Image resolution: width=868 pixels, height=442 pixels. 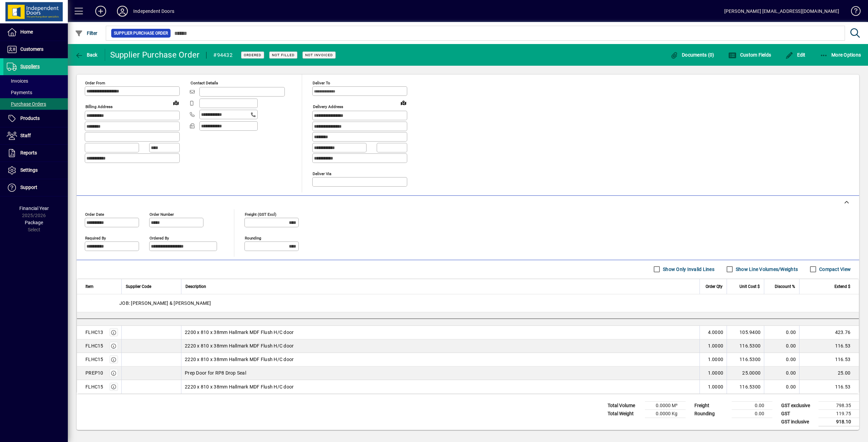 What do you see at coordinates (36, 118) in the screenshot?
I see `a: Products` at bounding box center [36, 118].